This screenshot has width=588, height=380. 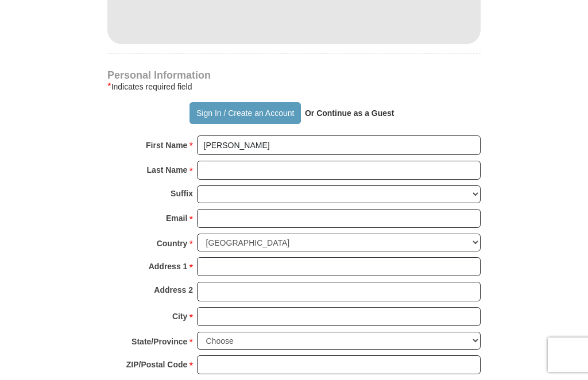 What do you see at coordinates (176, 218) in the screenshot?
I see `strong: Email` at bounding box center [176, 218].